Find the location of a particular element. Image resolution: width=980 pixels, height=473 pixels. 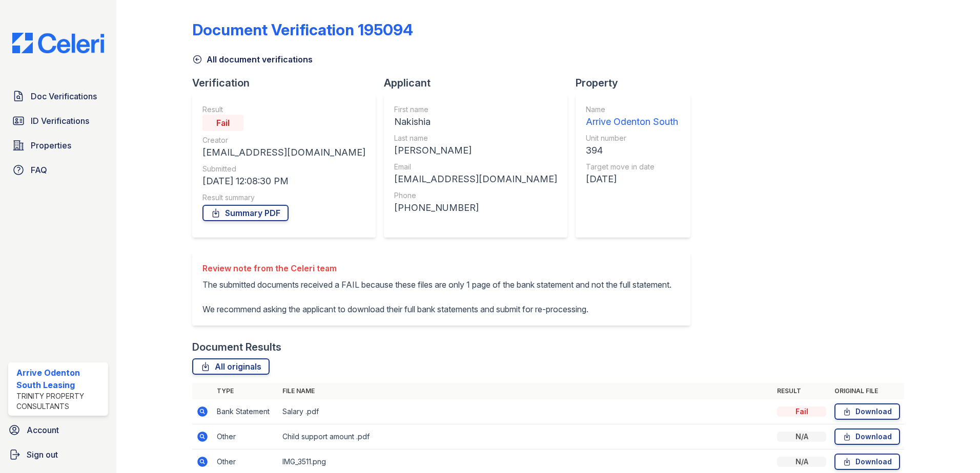

span: Account is located at coordinates (42, 431).